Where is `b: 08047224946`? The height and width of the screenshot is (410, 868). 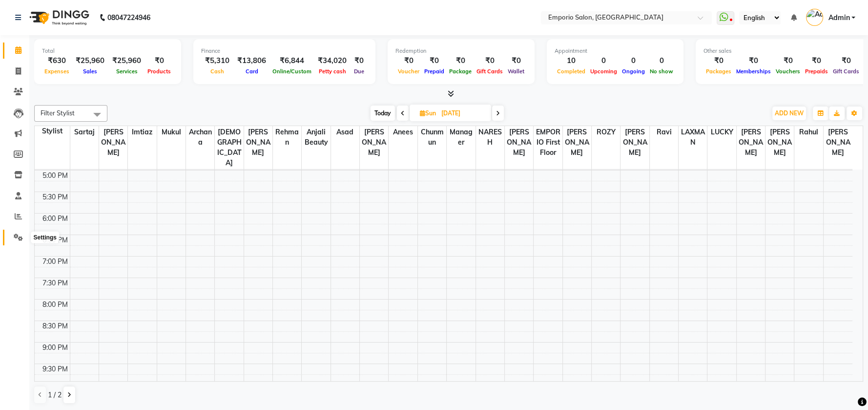
b: 08047224946 is located at coordinates (129, 18).